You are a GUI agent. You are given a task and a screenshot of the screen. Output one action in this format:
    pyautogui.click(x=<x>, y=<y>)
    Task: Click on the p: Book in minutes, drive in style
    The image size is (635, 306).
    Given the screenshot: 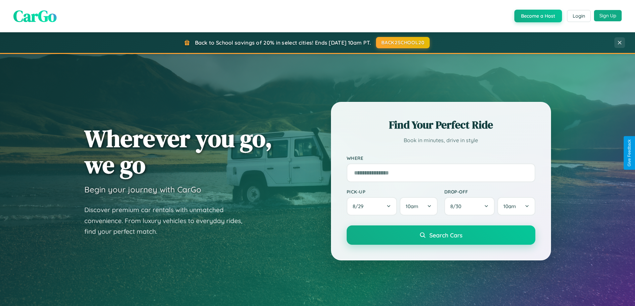 What is the action you would take?
    pyautogui.click(x=441, y=140)
    